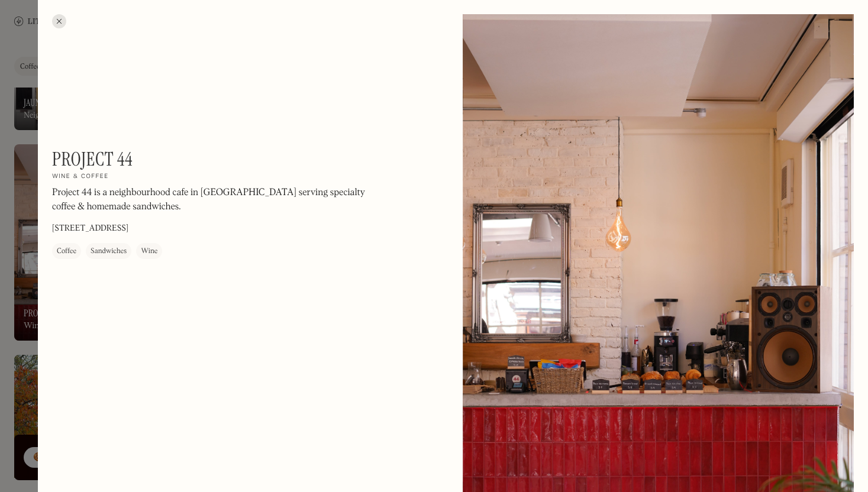 The image size is (868, 492). What do you see at coordinates (66, 251) in the screenshot?
I see `div: Coffee` at bounding box center [66, 251].